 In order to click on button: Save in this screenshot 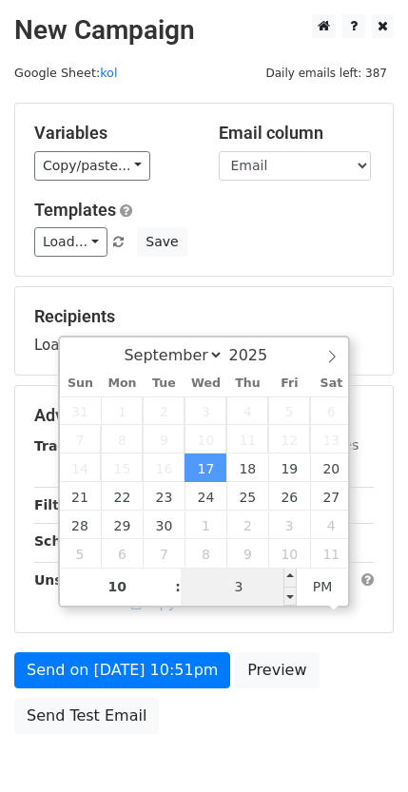, I will do `click(162, 241)`.